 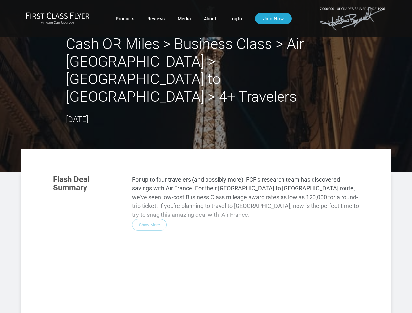 What do you see at coordinates (88, 184) in the screenshot?
I see `h3: Flash Deal Summary` at bounding box center [88, 184].